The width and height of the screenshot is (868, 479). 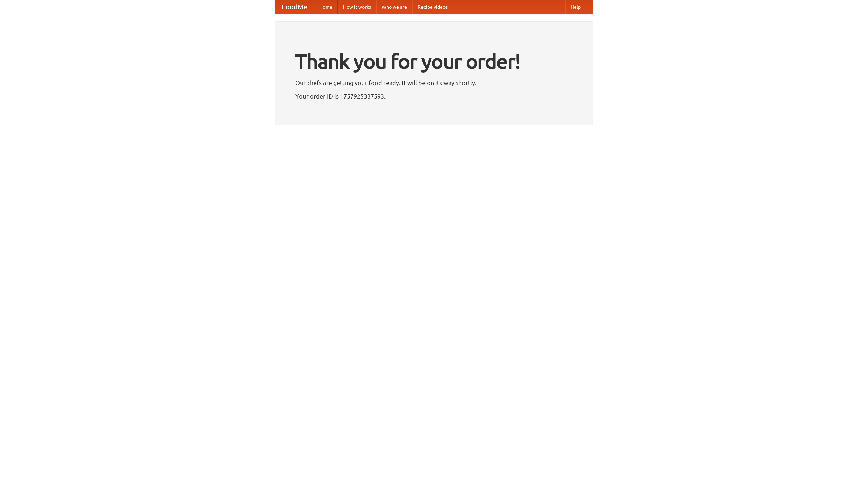 I want to click on a: Help, so click(x=575, y=7).